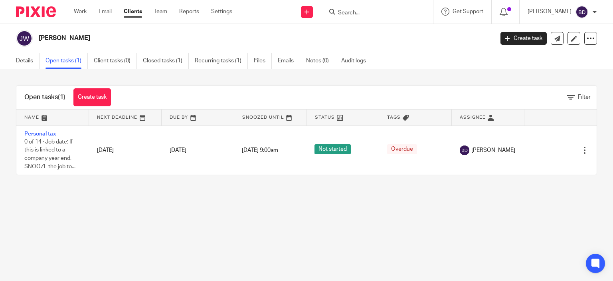 This screenshot has width=613, height=281. I want to click on a: Recurring tasks (1), so click(221, 61).